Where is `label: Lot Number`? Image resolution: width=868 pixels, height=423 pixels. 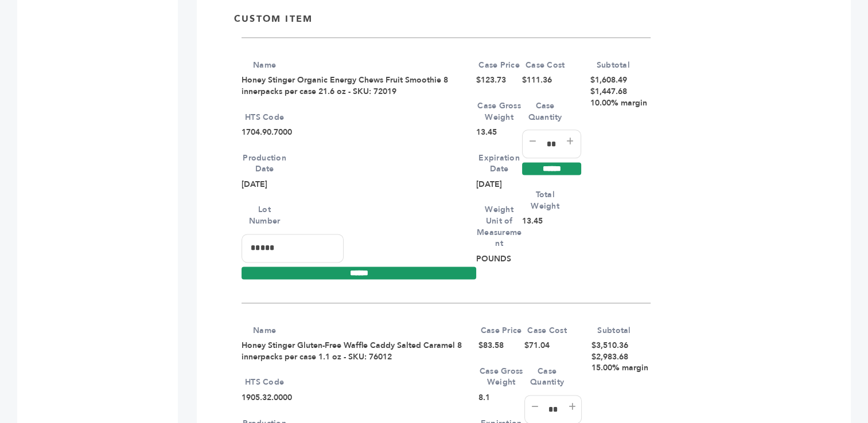 label: Lot Number is located at coordinates (265, 215).